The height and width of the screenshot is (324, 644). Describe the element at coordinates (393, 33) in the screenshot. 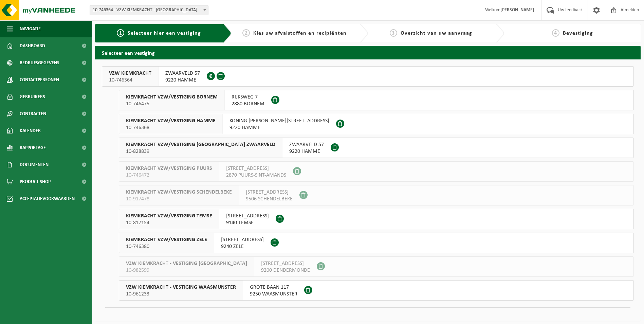

I see `span: 3` at that location.